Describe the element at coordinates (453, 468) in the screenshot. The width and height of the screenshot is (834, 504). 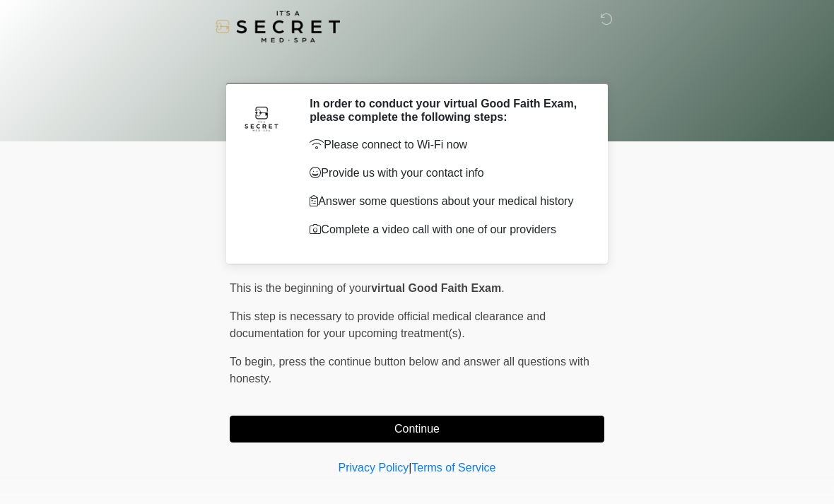
I see `a: Terms of Service` at that location.